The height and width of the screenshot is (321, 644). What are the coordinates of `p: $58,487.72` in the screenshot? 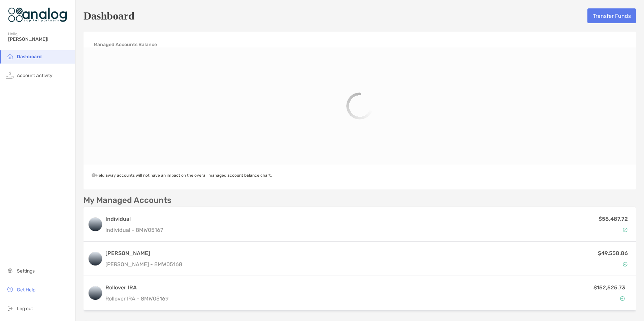 It's located at (613, 219).